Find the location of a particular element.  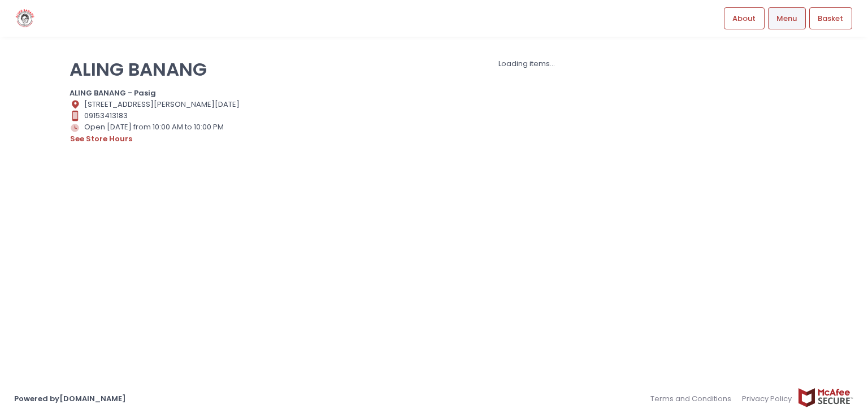

a: Privacy Policy is located at coordinates (768, 398).